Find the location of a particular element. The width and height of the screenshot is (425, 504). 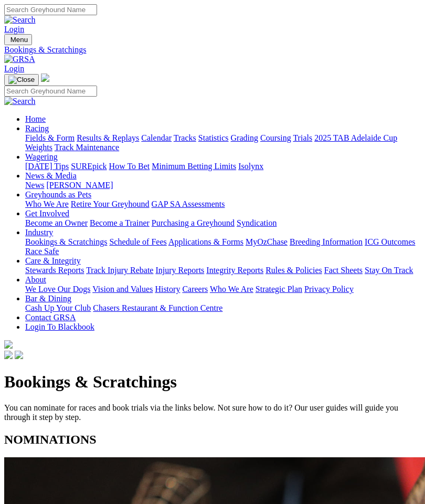

a: Calendar is located at coordinates (157, 137).